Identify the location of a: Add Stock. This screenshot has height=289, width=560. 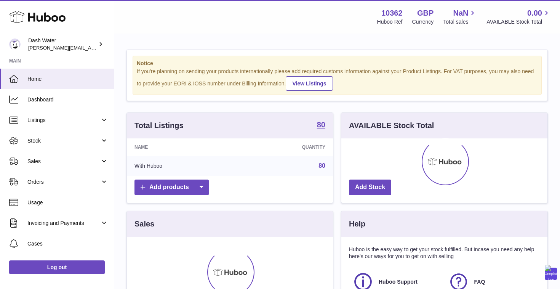
(370, 187).